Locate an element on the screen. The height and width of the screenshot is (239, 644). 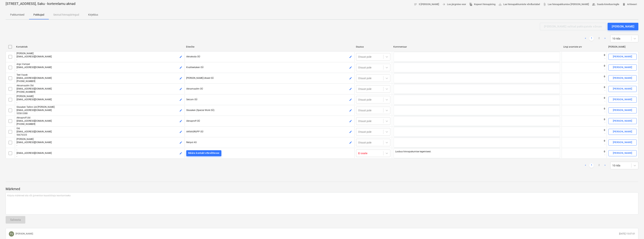
button: Arhiveeri is located at coordinates (630, 4).